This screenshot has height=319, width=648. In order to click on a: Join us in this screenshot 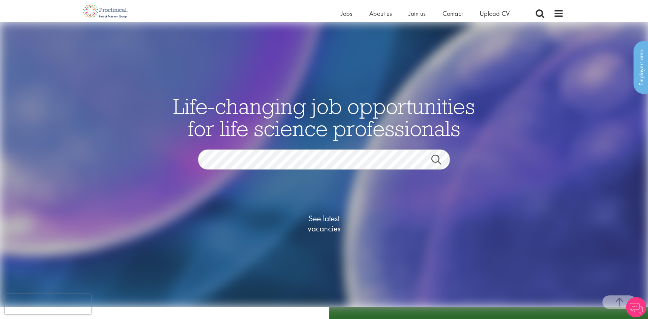, I will do `click(417, 13)`.